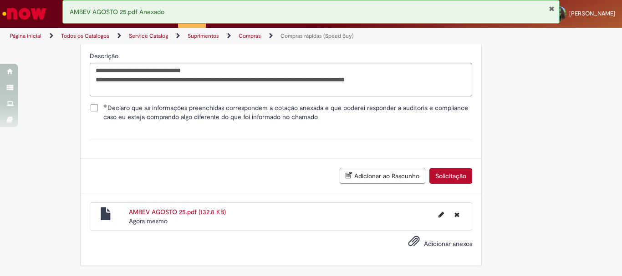 The image size is (622, 276). I want to click on a: Suprimentos, so click(203, 36).